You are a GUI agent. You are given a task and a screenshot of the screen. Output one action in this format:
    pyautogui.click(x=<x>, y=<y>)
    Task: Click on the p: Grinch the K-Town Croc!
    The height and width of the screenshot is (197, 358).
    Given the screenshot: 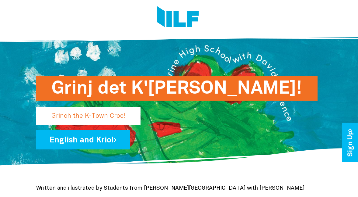 What is the action you would take?
    pyautogui.click(x=88, y=116)
    